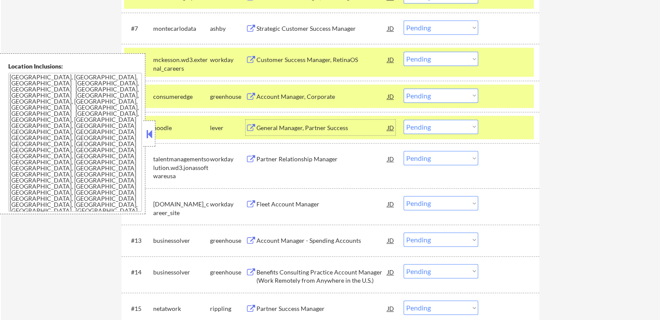  Describe the element at coordinates (138, 29) in the screenshot. I see `div: #7` at that location.